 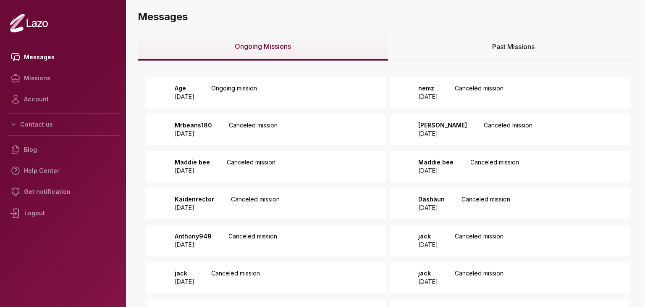 I want to click on p: Ongoing mission, so click(x=234, y=92).